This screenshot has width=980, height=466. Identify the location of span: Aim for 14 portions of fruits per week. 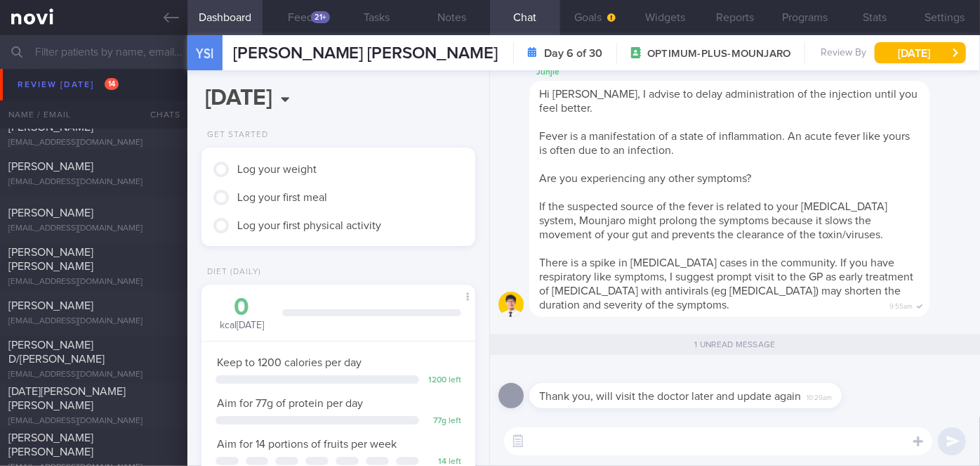
(307, 444).